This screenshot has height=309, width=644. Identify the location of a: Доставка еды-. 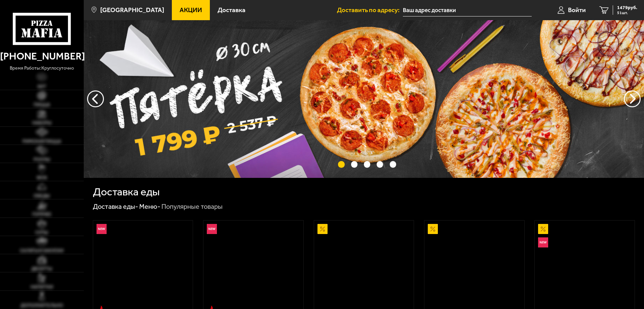
(115, 206).